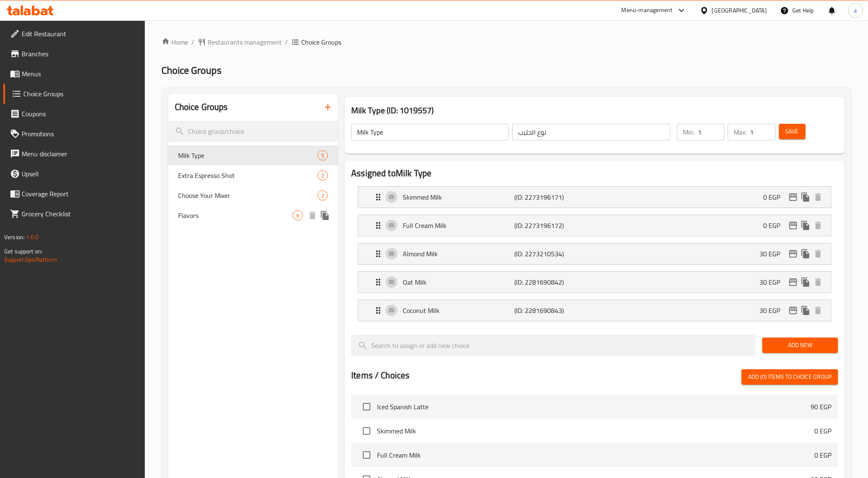  I want to click on span: Full Cream Milk, so click(596, 455).